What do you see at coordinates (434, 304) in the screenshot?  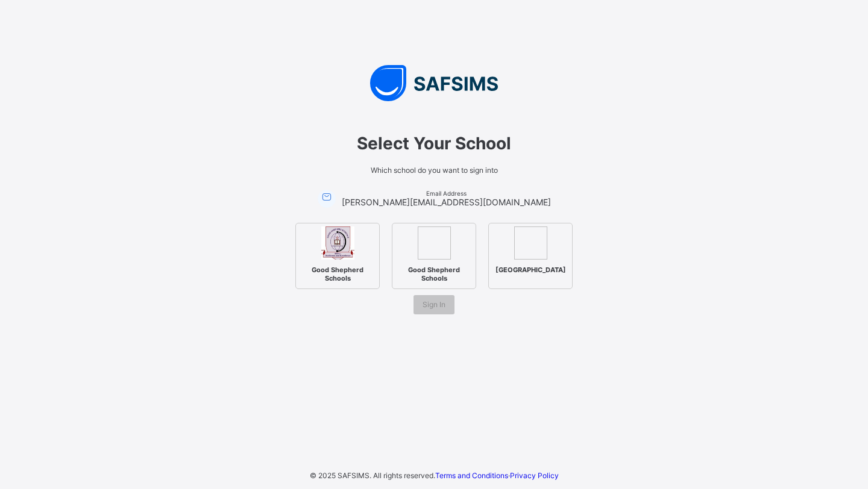 I see `span: Sign In` at bounding box center [434, 304].